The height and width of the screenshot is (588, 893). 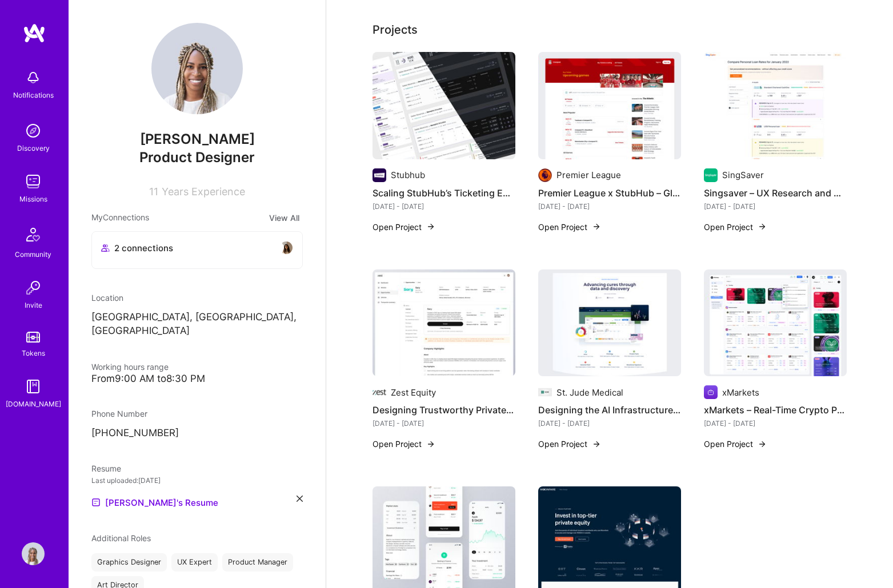 I want to click on div: Invite, so click(x=33, y=304).